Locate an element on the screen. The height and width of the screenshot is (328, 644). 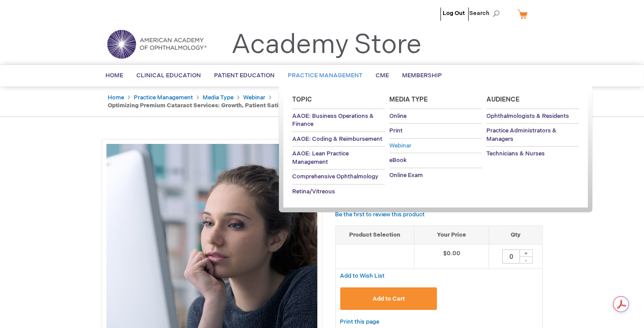
button: Add to Cart is located at coordinates (389, 298).